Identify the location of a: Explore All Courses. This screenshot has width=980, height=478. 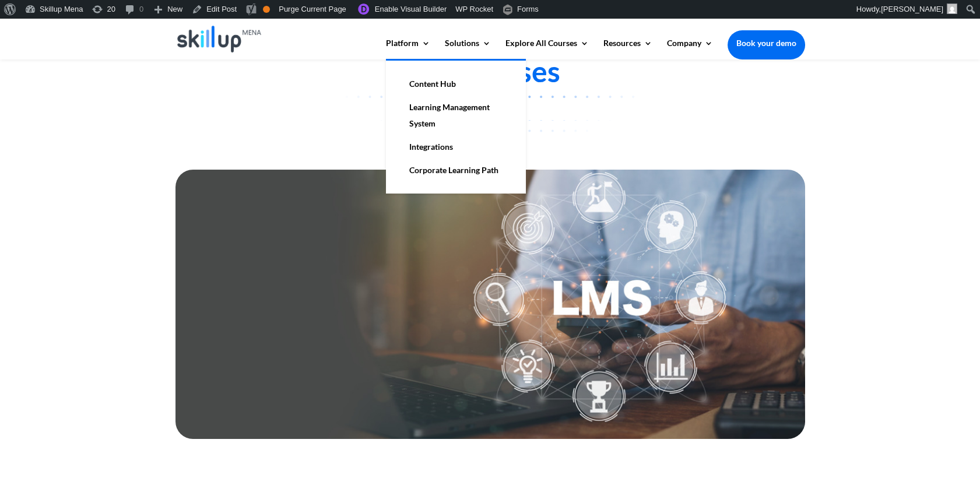
(547, 49).